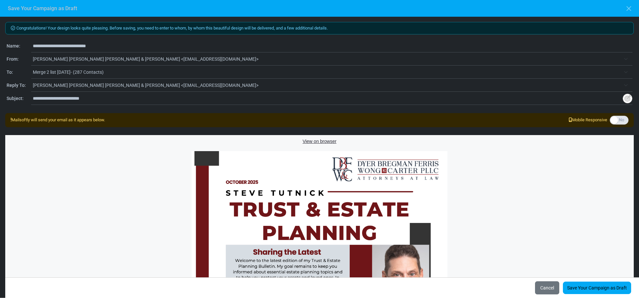  What do you see at coordinates (58, 120) in the screenshot?
I see `div: Mailsoftly will send your email as it appears below.` at bounding box center [58, 120].